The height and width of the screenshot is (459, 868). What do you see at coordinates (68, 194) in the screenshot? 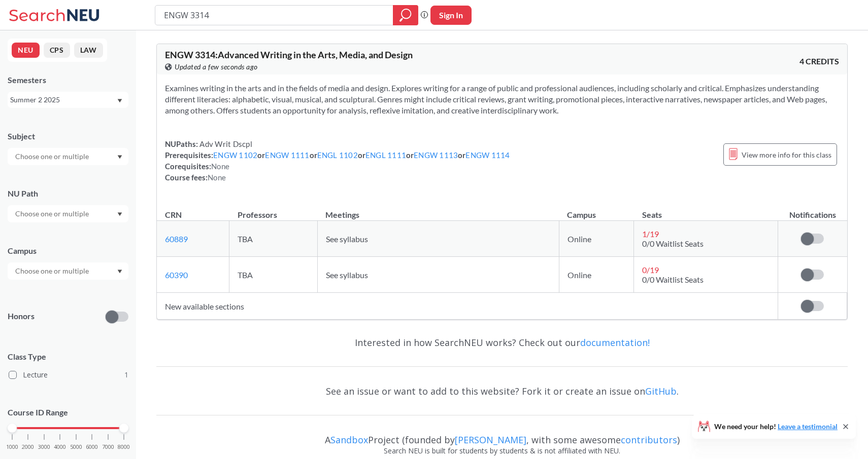
I see `div: NU Path` at bounding box center [68, 194].